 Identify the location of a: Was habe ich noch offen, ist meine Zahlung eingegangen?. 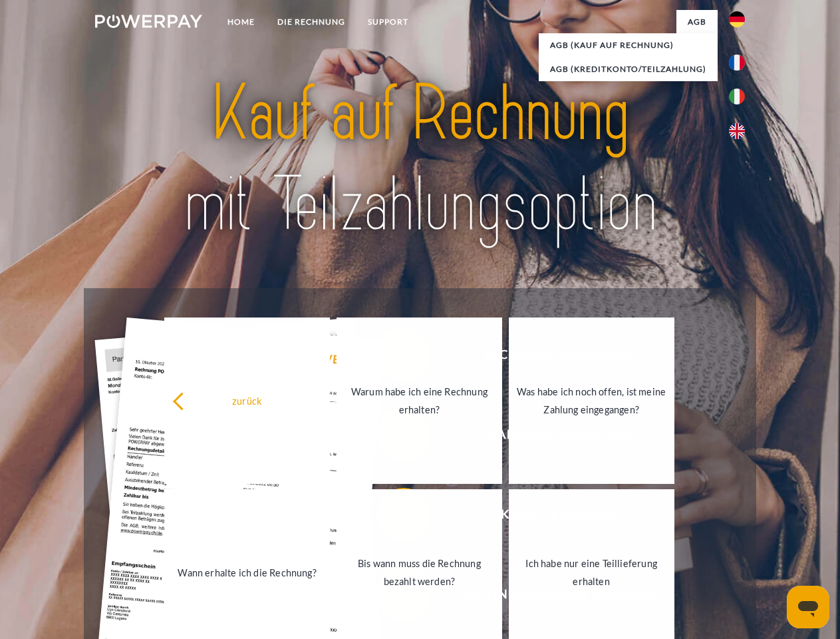
(592, 400).